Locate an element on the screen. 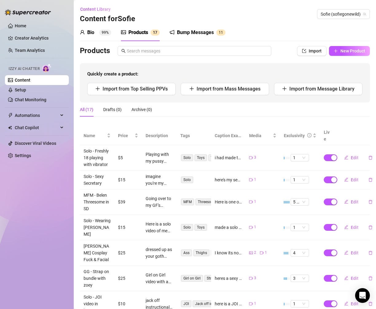 The image size is (376, 309). td: $25 is located at coordinates (128, 253).